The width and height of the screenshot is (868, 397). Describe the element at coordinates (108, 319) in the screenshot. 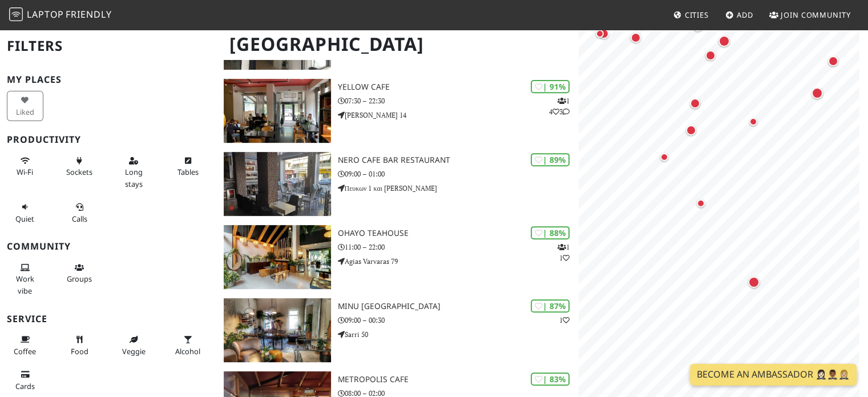

I see `h3: Service` at that location.